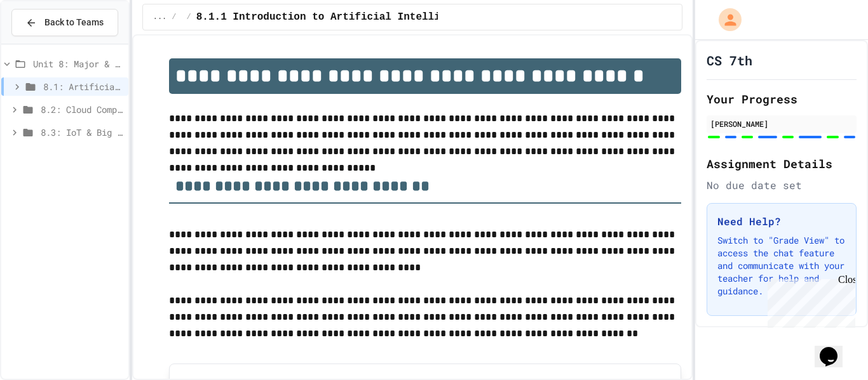  Describe the element at coordinates (65, 22) in the screenshot. I see `button: Back to Teams` at that location.